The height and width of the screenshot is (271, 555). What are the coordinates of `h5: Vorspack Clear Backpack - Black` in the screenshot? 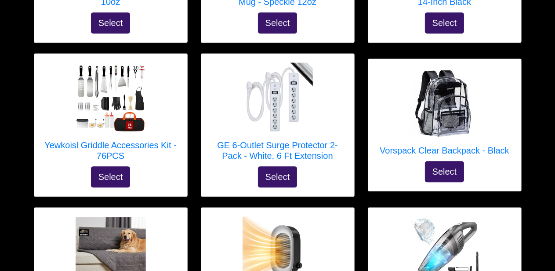 It's located at (444, 150).